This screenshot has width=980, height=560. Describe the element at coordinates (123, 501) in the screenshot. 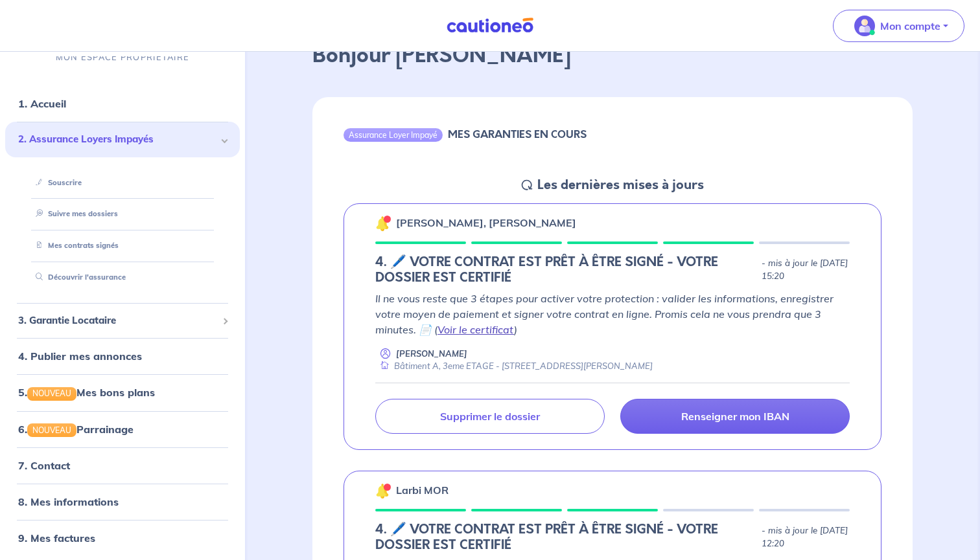

I see `div: 8. Mes informations` at that location.